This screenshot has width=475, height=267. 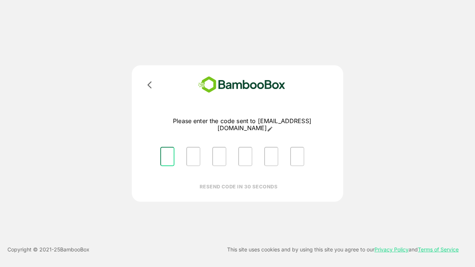 What do you see at coordinates (391, 249) in the screenshot?
I see `a: Privacy Policy` at bounding box center [391, 249].